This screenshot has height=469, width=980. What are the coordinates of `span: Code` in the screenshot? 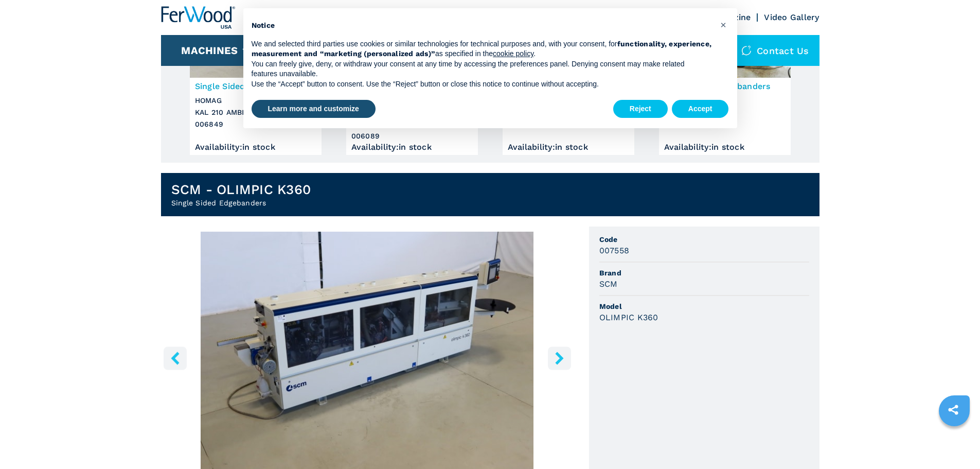 It's located at (704, 239).